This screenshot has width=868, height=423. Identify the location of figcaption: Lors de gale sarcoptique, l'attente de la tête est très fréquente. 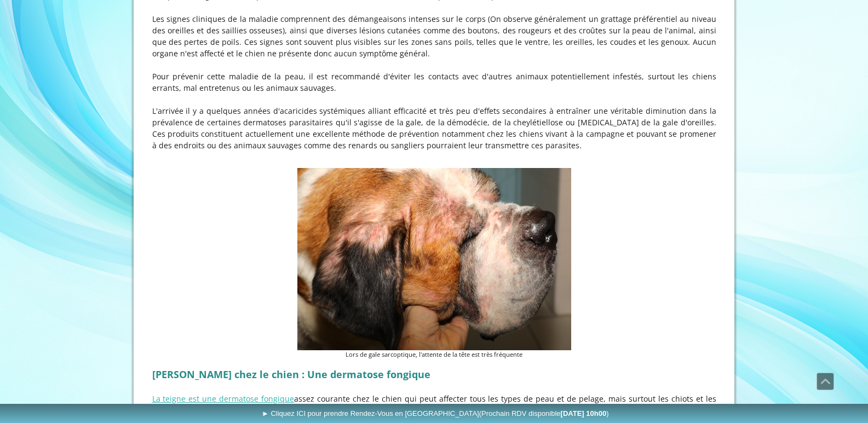
(434, 355).